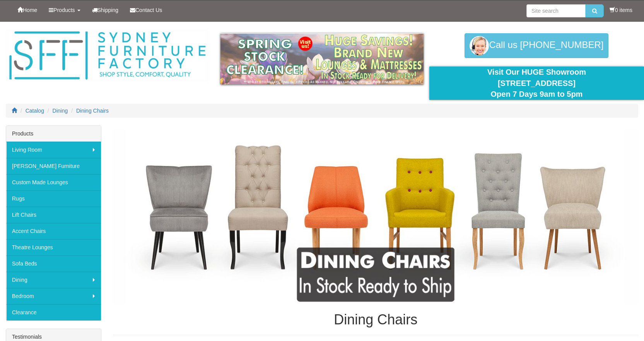 This screenshot has height=341, width=644. What do you see at coordinates (64, 10) in the screenshot?
I see `span: Products` at bounding box center [64, 10].